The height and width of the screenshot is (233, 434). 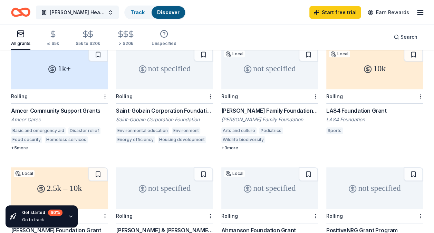 What do you see at coordinates (335, 12) in the screenshot?
I see `a: Start free trial` at bounding box center [335, 12].